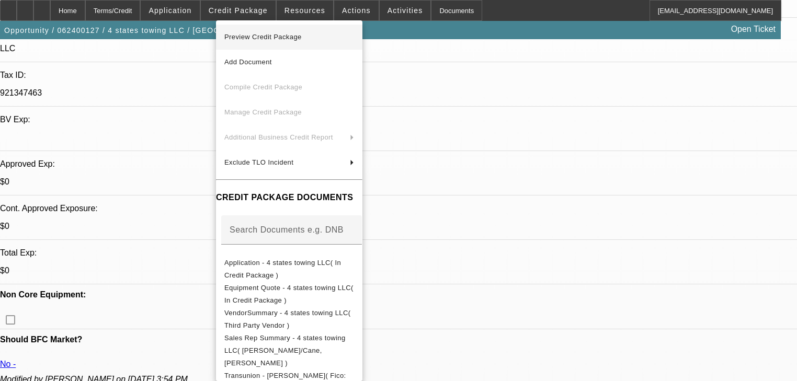 The width and height of the screenshot is (797, 381). I want to click on span: Preview Credit Package, so click(263, 37).